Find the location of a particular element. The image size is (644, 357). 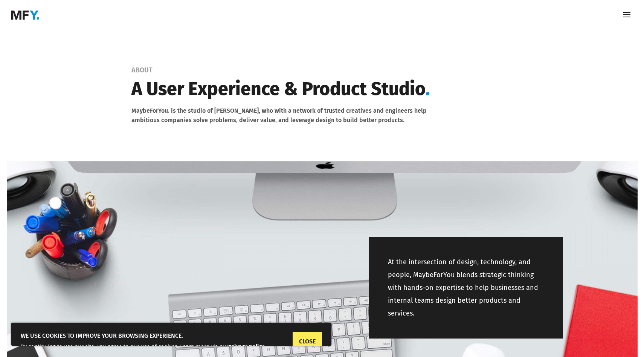

img: MaybeForYou. is located at coordinates (25, 15).